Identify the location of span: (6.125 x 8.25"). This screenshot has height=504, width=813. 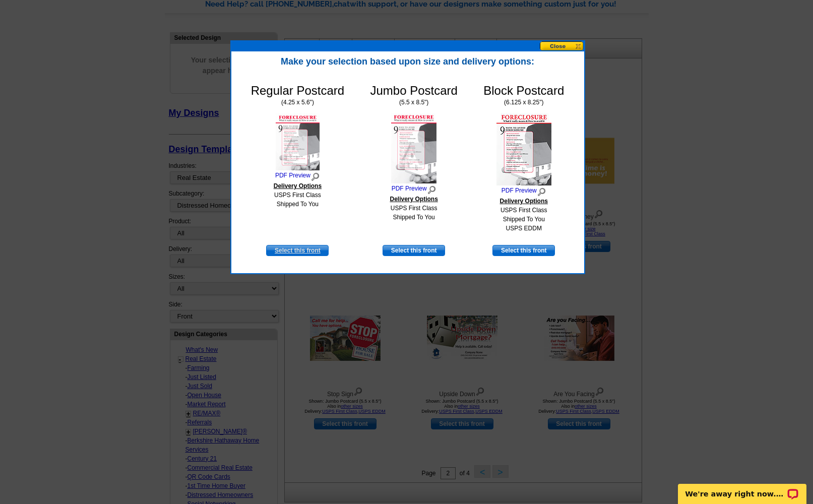
(523, 102).